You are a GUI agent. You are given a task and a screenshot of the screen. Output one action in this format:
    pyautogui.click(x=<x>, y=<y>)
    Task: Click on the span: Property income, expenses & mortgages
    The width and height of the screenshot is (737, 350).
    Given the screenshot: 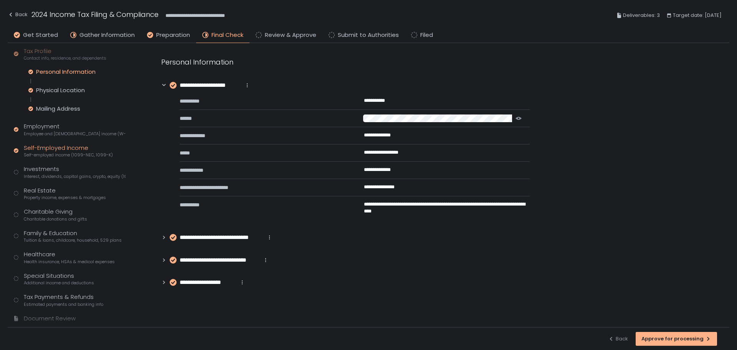 What is the action you would take?
    pyautogui.click(x=65, y=197)
    